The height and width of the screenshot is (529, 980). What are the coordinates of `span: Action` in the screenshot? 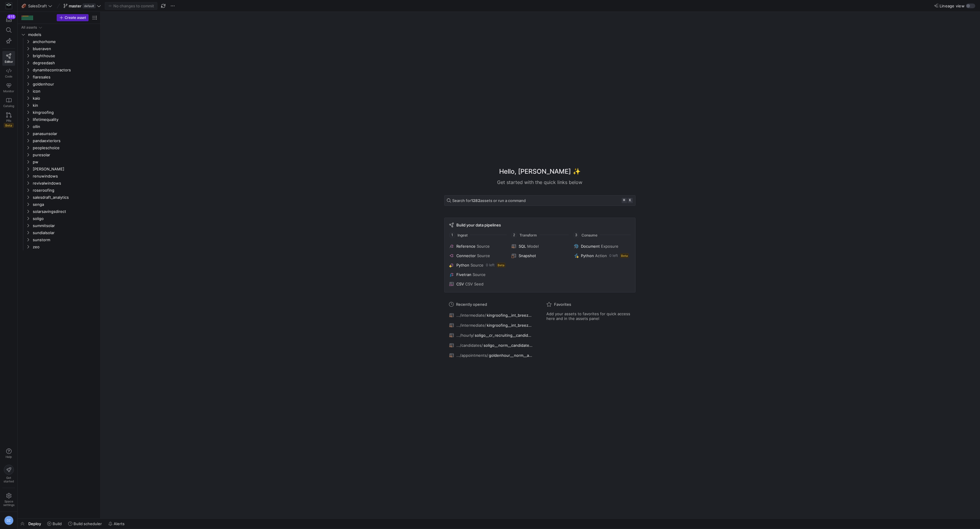 It's located at (601, 256).